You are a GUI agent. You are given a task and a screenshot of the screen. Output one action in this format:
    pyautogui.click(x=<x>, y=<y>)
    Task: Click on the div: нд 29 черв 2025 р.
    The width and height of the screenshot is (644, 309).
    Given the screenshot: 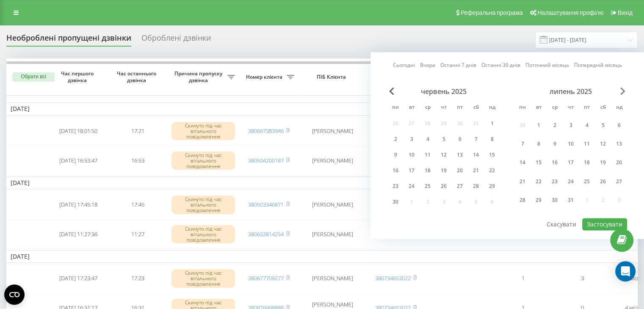 What is the action you would take?
    pyautogui.click(x=492, y=186)
    